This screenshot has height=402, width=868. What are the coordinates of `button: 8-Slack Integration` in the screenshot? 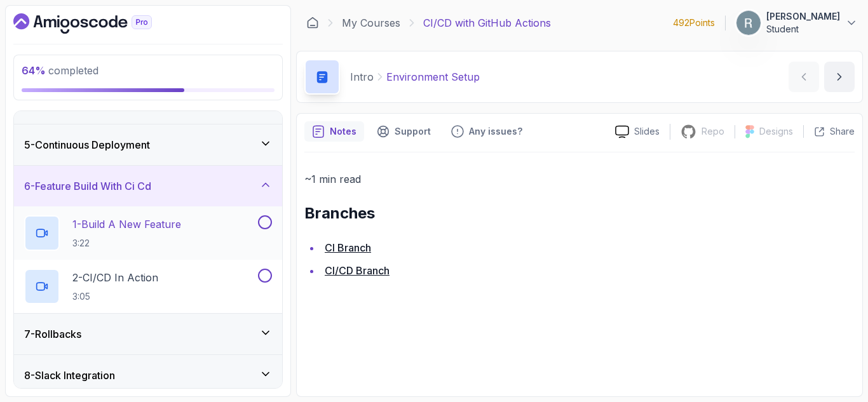 It's located at (148, 376).